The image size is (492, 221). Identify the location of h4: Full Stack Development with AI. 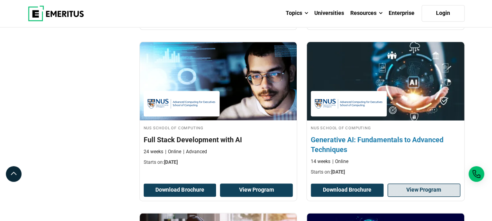
(219, 139).